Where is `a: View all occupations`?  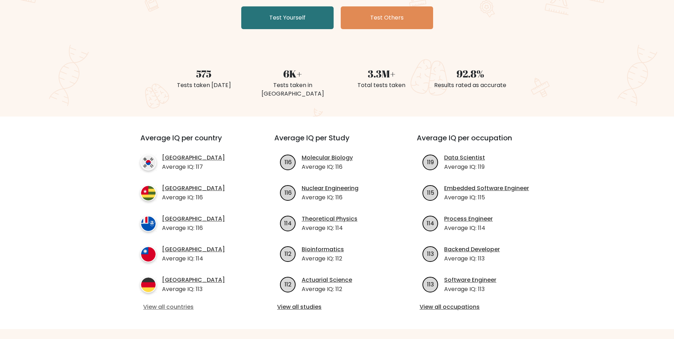
a: View all occupations is located at coordinates (480, 307).